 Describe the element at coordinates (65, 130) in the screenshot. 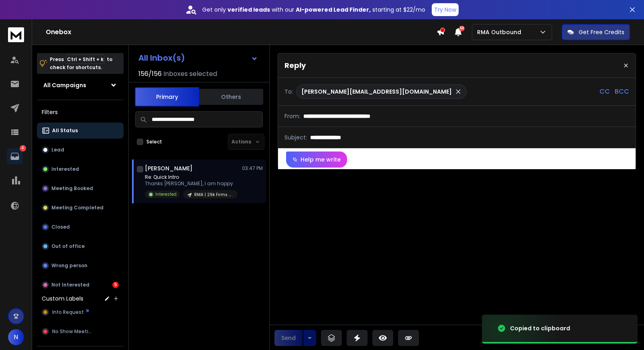

I see `p: All Status` at that location.